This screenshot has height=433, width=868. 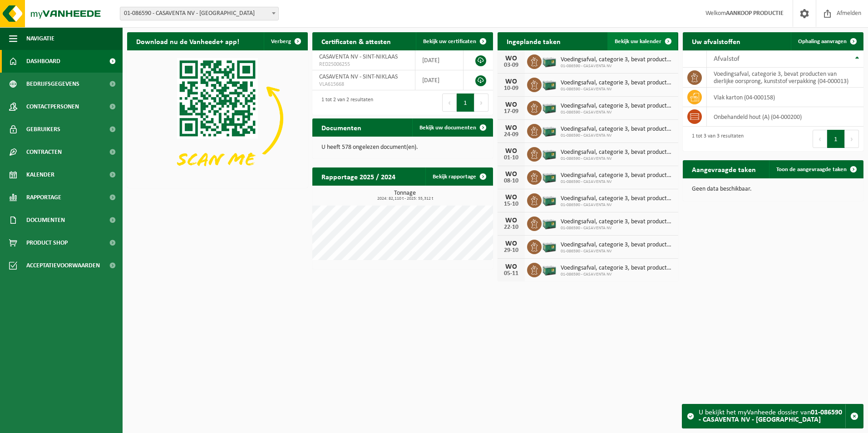 What do you see at coordinates (44, 197) in the screenshot?
I see `span: Rapportage` at bounding box center [44, 197].